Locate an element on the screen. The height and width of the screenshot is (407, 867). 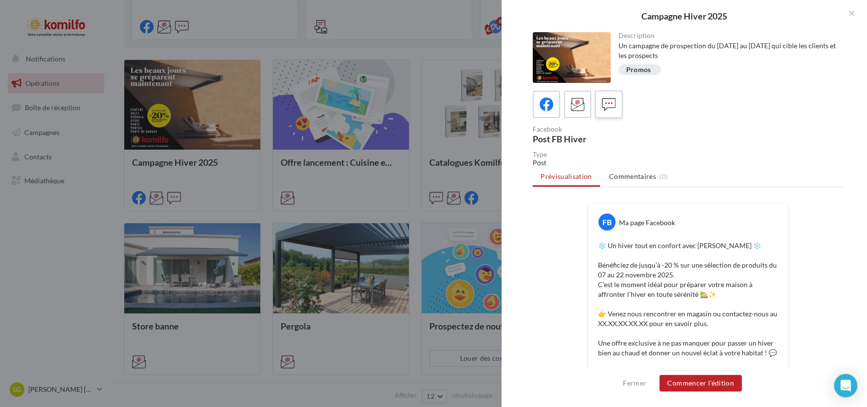
button: Commencer l'édition is located at coordinates (700, 383).